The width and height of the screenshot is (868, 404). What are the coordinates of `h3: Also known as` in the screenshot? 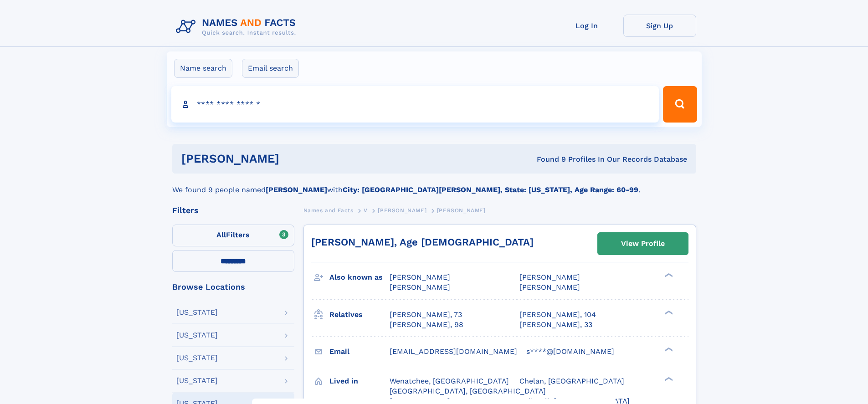 It's located at (360, 277).